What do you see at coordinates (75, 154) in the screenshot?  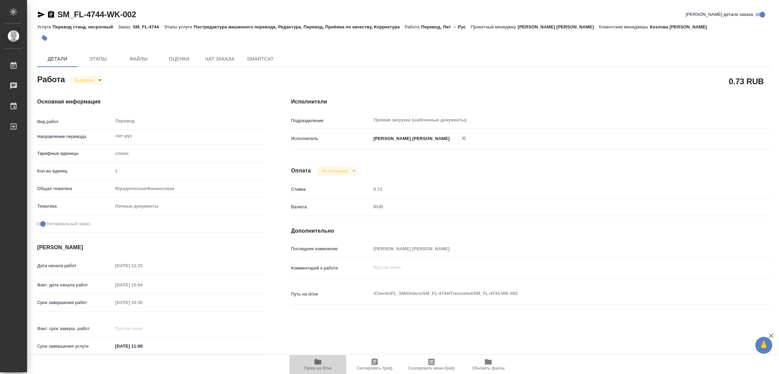 I see `p: Тарифные единицы` at bounding box center [75, 154].